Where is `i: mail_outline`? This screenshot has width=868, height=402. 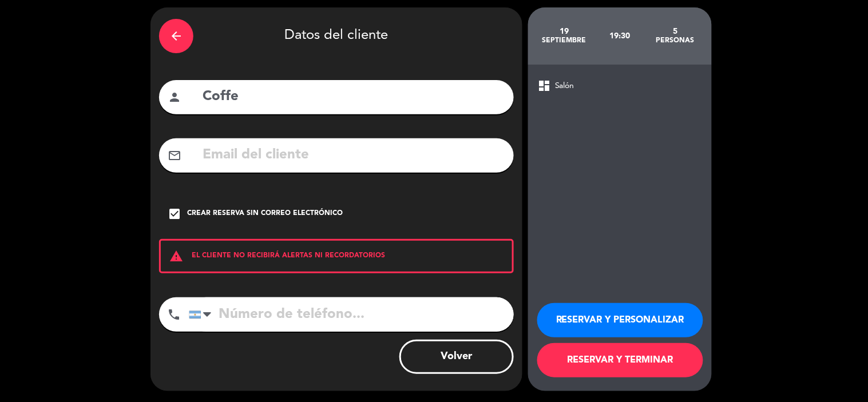 i: mail_outline is located at coordinates (175, 155).